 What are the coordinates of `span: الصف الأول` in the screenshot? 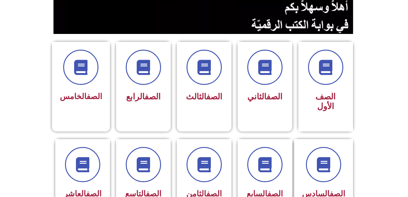 It's located at (325, 102).